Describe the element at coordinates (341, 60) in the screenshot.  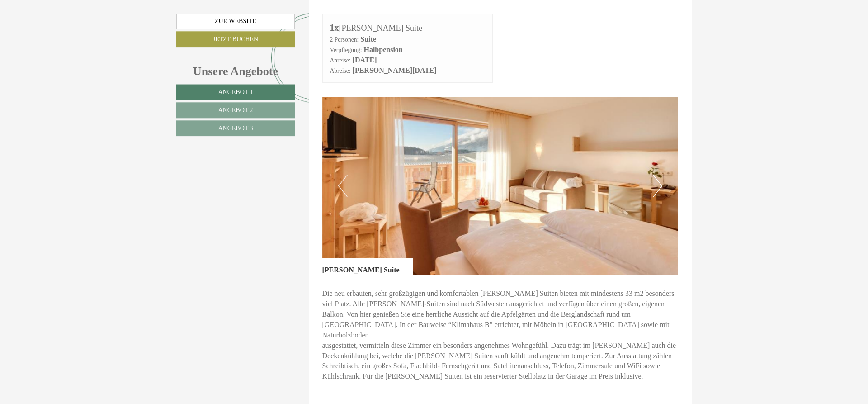
I see `small: Anreise:` at that location.